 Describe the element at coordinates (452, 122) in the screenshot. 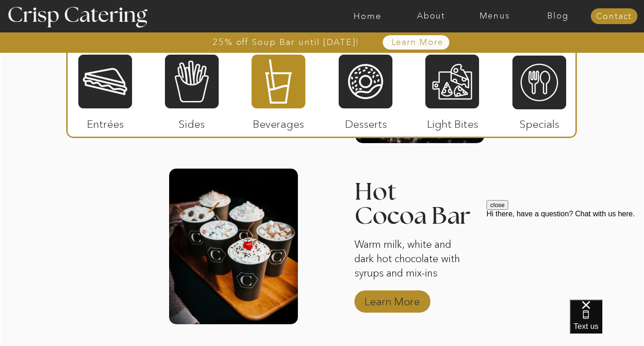

I see `p: Light Bites` at that location.